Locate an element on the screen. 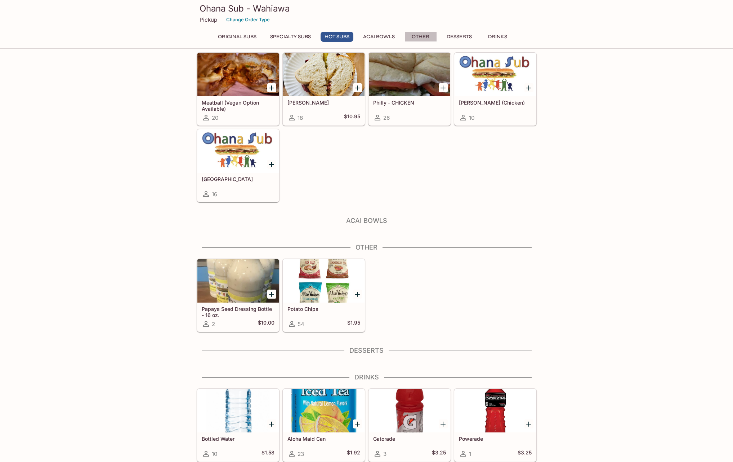 This screenshot has width=733, height=462. span: 23 is located at coordinates (301, 453).